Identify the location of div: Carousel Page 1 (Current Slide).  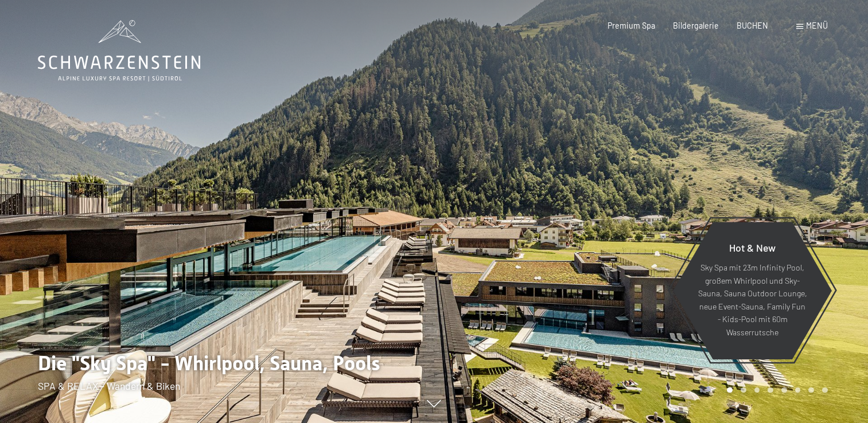
(729, 391).